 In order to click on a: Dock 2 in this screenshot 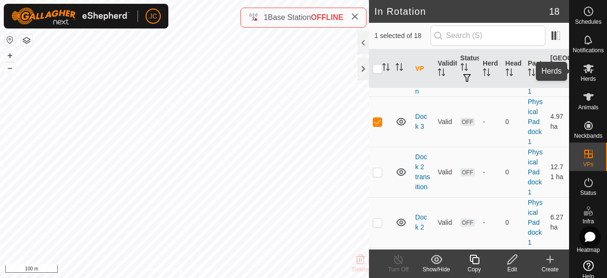, I will do `click(421, 222)`.